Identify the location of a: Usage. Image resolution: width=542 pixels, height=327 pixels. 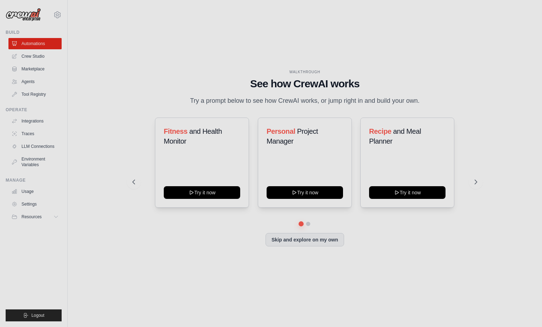
(35, 192).